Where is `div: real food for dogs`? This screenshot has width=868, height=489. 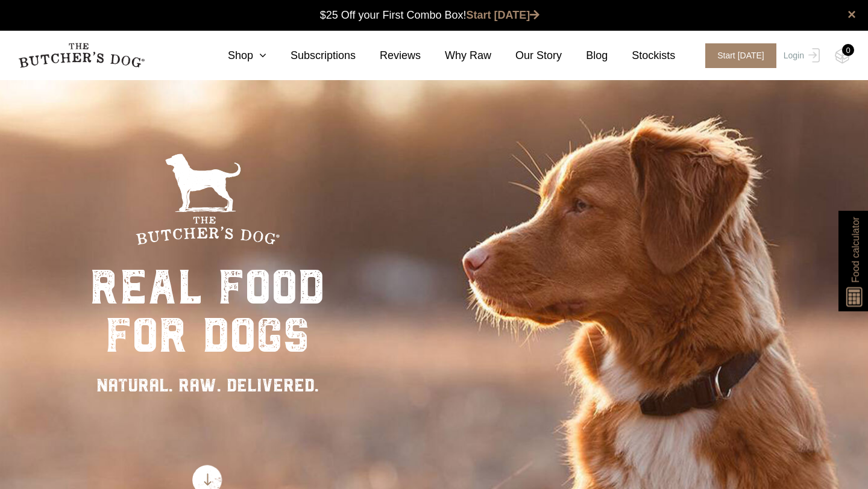 div: real food for dogs is located at coordinates (207, 312).